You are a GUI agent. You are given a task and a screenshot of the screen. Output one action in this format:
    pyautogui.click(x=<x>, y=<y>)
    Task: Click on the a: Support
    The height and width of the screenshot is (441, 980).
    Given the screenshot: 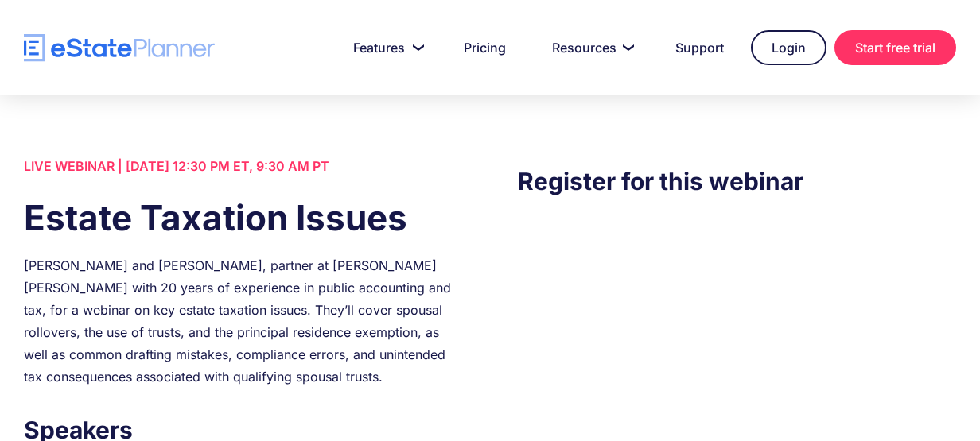 What is the action you would take?
    pyautogui.click(x=699, y=48)
    